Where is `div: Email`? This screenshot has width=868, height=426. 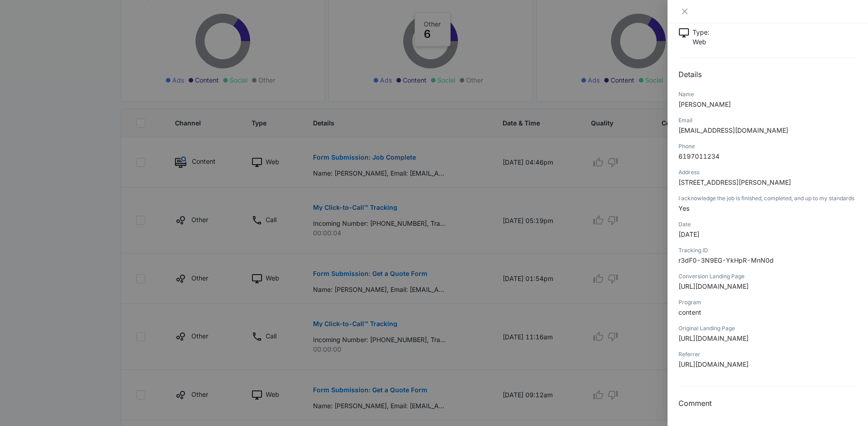 div: Email is located at coordinates (768, 121).